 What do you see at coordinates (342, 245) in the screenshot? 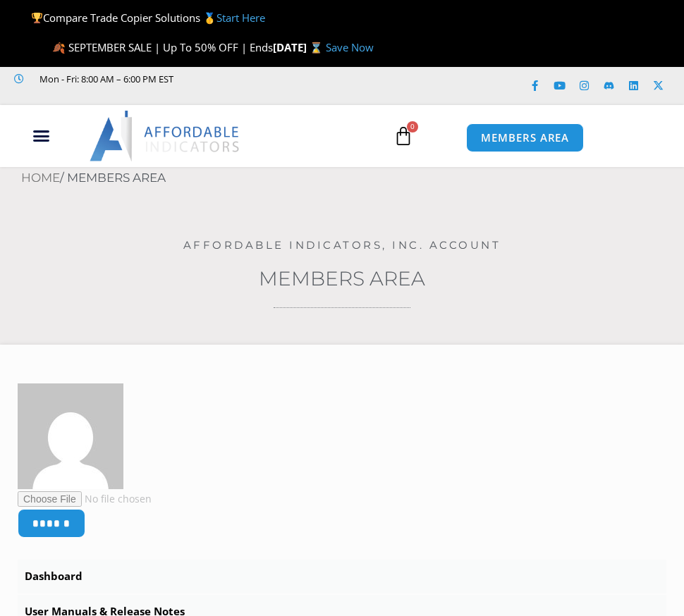
I see `a: Affordable Indicators, Inc. Account` at bounding box center [342, 245].